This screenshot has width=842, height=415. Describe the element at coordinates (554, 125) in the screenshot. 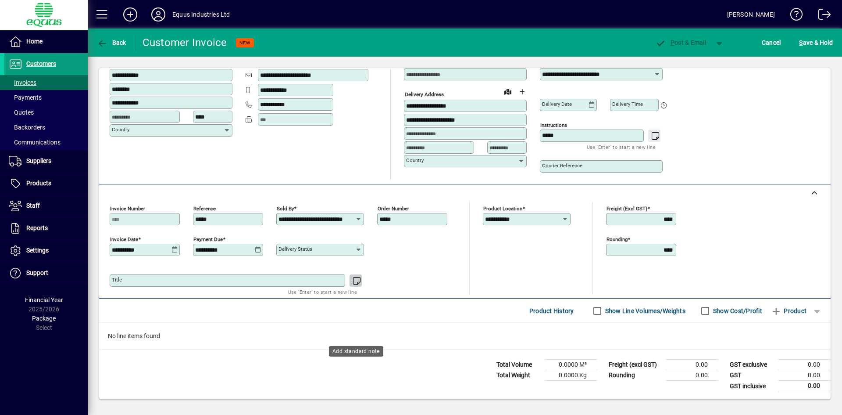

I see `mat-label: Instructions` at that location.